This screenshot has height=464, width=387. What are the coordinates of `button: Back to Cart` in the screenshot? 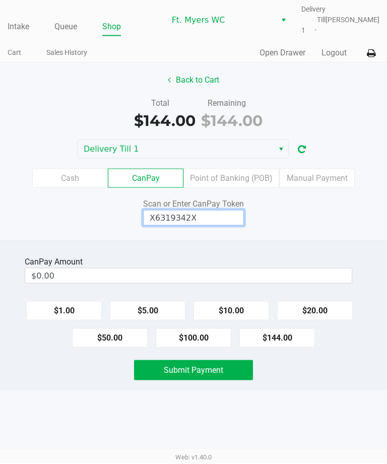 It's located at (193, 81).